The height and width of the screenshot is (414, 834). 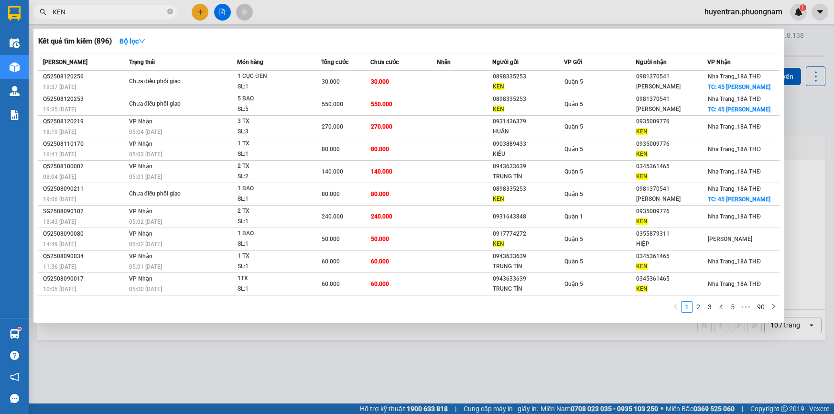 I want to click on span: question-circle, so click(x=14, y=355).